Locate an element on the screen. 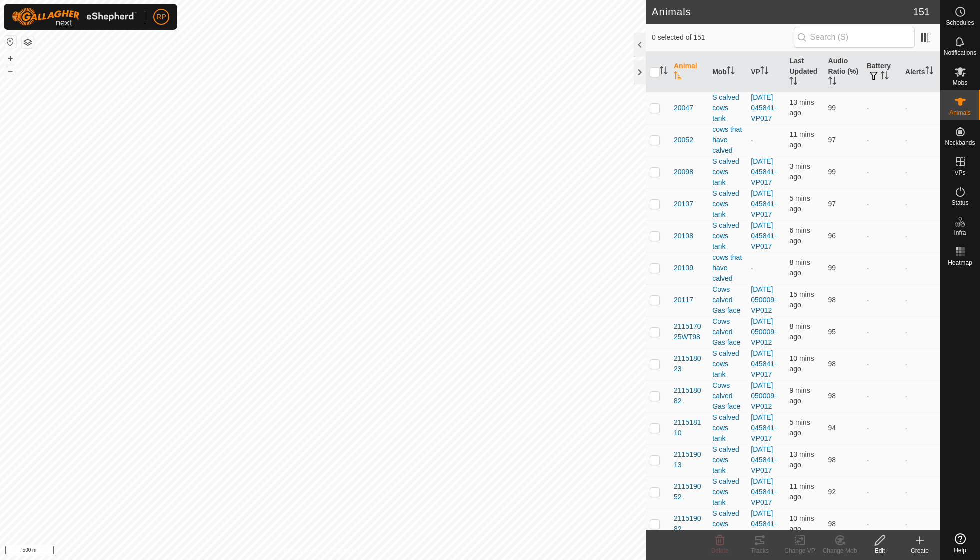 This screenshot has width=980, height=560. span: 92 is located at coordinates (833, 492).